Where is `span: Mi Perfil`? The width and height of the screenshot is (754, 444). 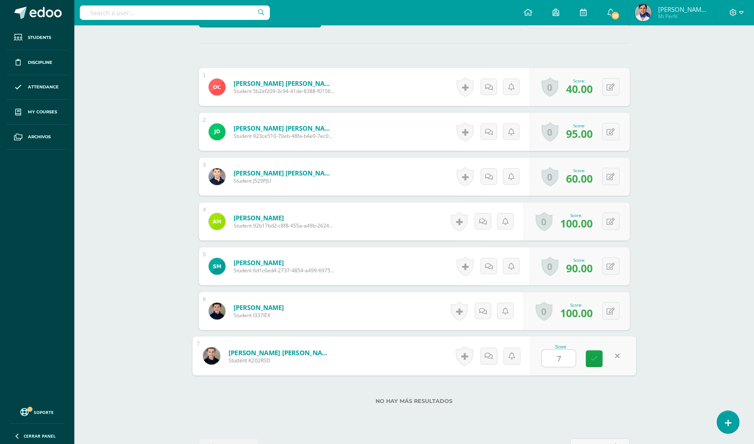 span: Mi Perfil is located at coordinates (684, 16).